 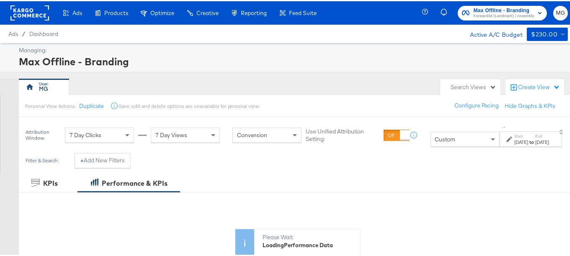 What do you see at coordinates (50, 105) in the screenshot?
I see `div: Personal View Actions:` at bounding box center [50, 105].